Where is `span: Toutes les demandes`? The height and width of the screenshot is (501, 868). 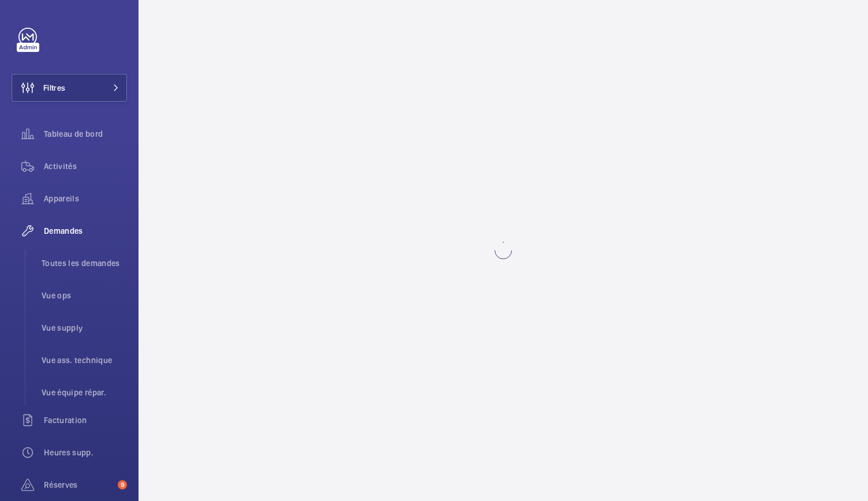 span: Toutes les demandes is located at coordinates (85, 263).